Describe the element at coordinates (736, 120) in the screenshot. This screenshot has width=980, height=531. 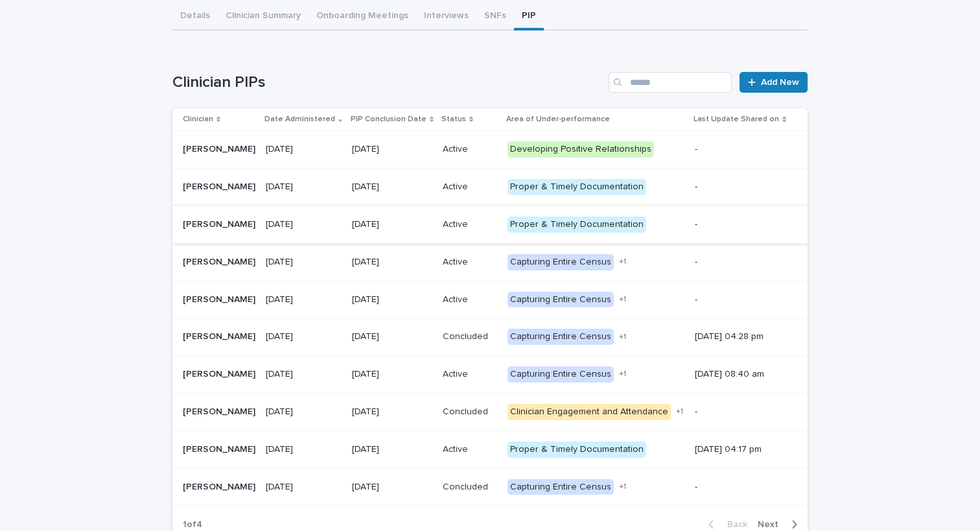
I see `p: Last Update Shared on` at that location.